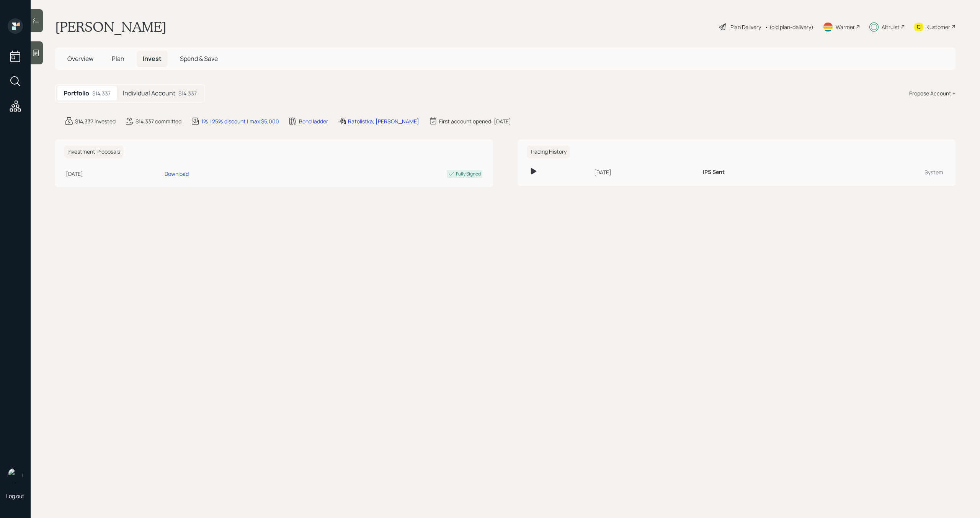 Image resolution: width=980 pixels, height=518 pixels. Describe the element at coordinates (16, 476) in the screenshot. I see `img: michael-russo-headshot.png` at that location.